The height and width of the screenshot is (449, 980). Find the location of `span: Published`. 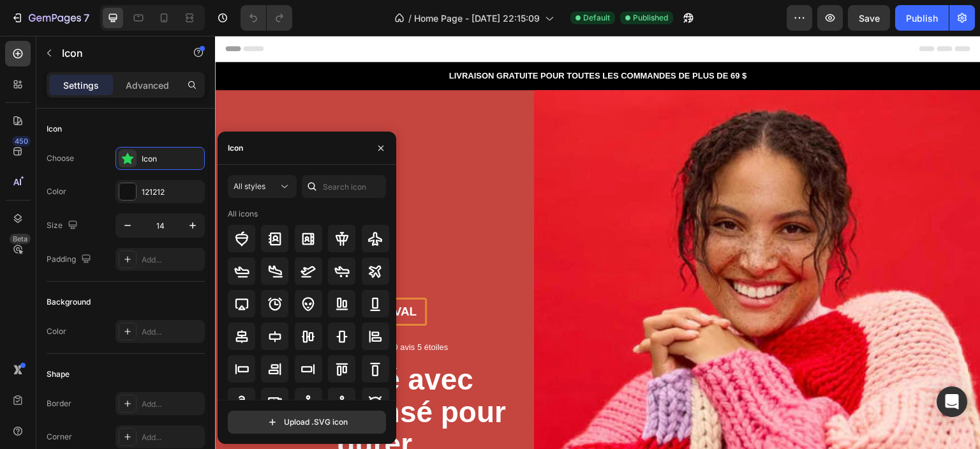

span: Published is located at coordinates (650, 18).